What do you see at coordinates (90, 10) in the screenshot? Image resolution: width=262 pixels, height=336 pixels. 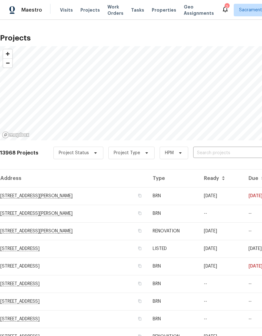 I see `span: Projects` at bounding box center [90, 10].